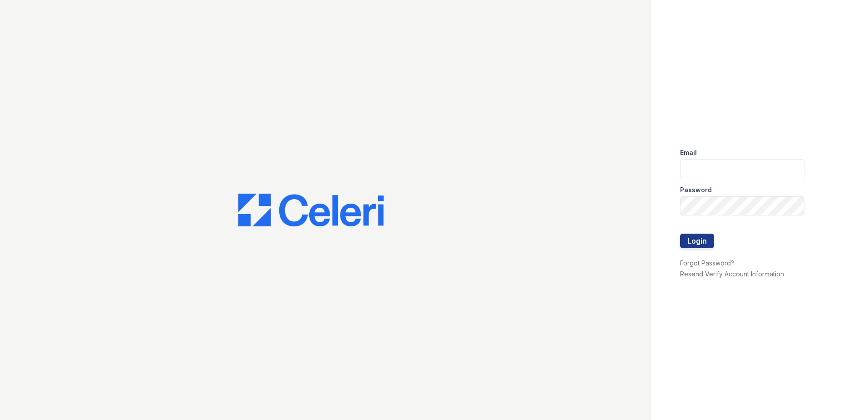  I want to click on label: Password, so click(696, 190).